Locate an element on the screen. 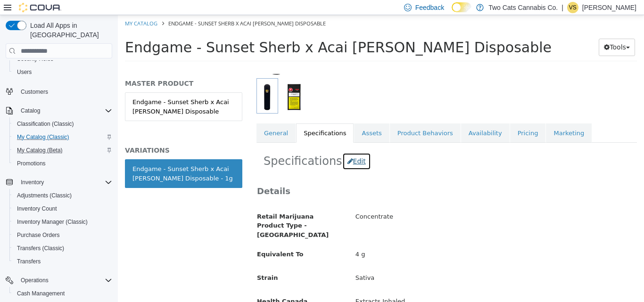 Image resolution: width=644 pixels, height=302 pixels. span: Feedback is located at coordinates (429, 8).